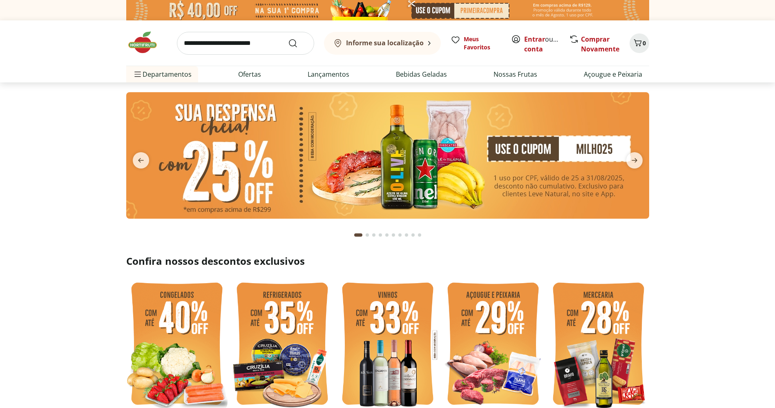  What do you see at coordinates (367, 235) in the screenshot?
I see `button: Go to page 2 from fs-carousel` at bounding box center [367, 235].